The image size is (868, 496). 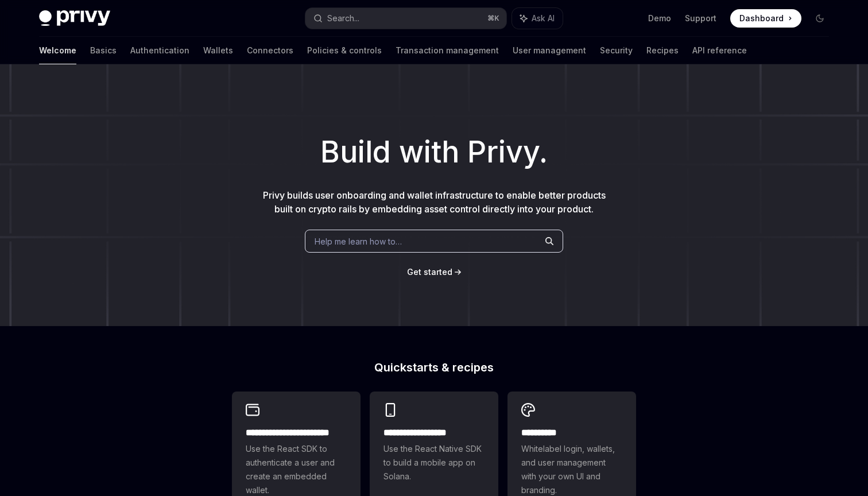 I want to click on a: Transaction management, so click(x=447, y=51).